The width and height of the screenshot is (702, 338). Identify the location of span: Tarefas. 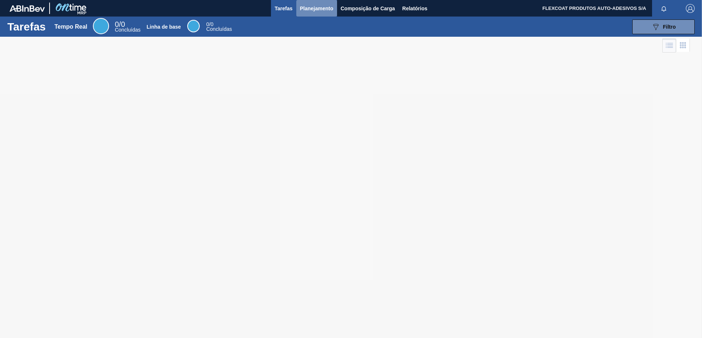
(283, 8).